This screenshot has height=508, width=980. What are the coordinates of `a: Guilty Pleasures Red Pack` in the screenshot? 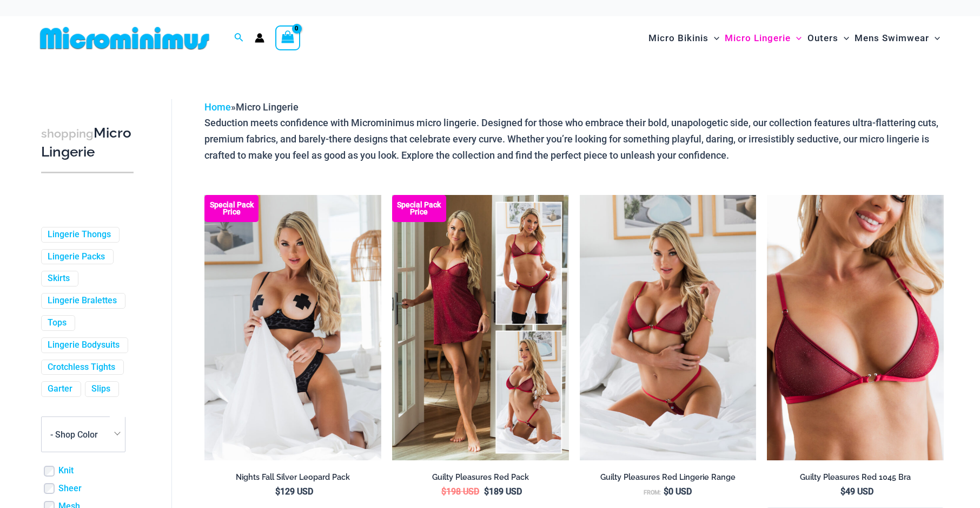 It's located at (480, 479).